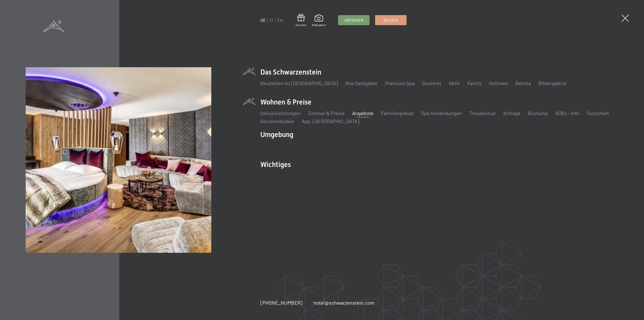 This screenshot has width=644, height=320. Describe the element at coordinates (432, 83) in the screenshot. I see `a: Gourmet` at that location.